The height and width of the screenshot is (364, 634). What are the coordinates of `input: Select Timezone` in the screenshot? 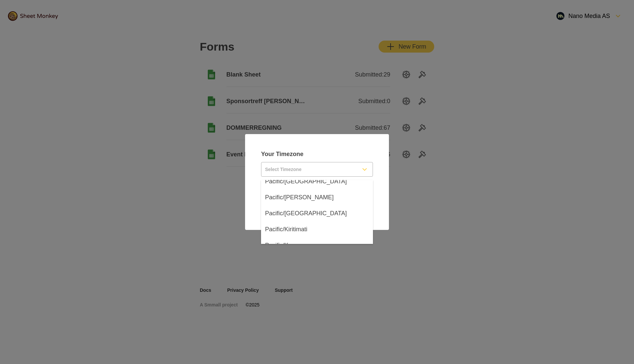 It's located at (309, 170).